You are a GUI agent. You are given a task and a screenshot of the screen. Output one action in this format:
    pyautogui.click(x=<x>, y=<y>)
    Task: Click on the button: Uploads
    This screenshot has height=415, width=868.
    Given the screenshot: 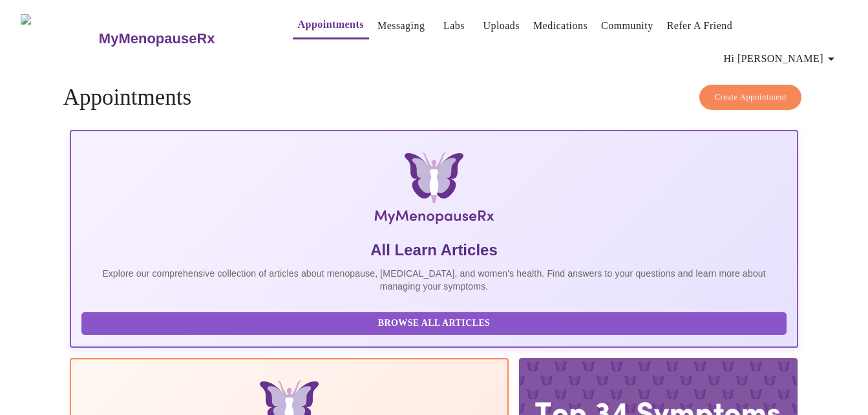 What is the action you would take?
    pyautogui.click(x=501, y=26)
    